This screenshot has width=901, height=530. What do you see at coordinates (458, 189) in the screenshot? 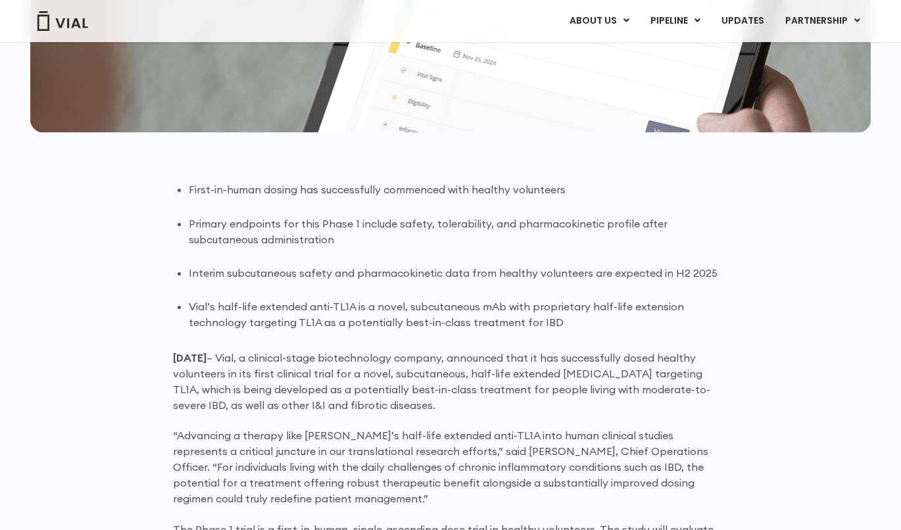
I see `li: First-in-human dosing has successfully commenced with healthy volunteers` at bounding box center [458, 189].